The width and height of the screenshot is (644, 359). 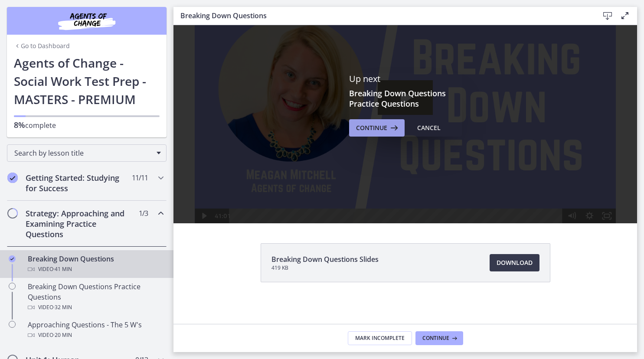 I want to click on h3: Breaking Down Questions, so click(x=382, y=16).